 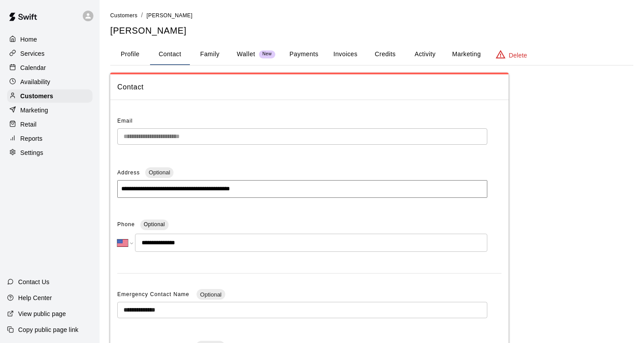 What do you see at coordinates (372, 15) in the screenshot?
I see `nav: breadcrumb` at bounding box center [372, 15].